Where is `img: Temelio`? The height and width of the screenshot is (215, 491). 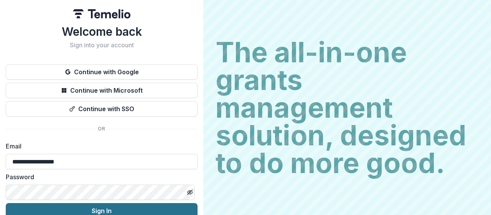 img: Temelio is located at coordinates (102, 14).